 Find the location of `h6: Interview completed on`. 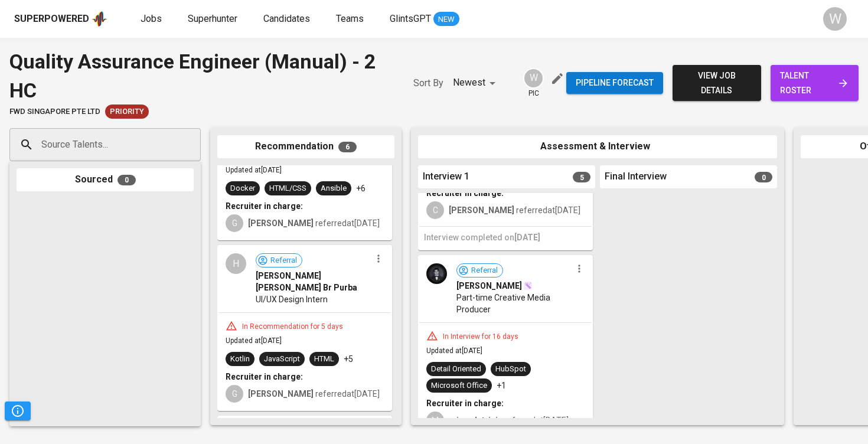

h6: Interview completed on is located at coordinates (505, 238).